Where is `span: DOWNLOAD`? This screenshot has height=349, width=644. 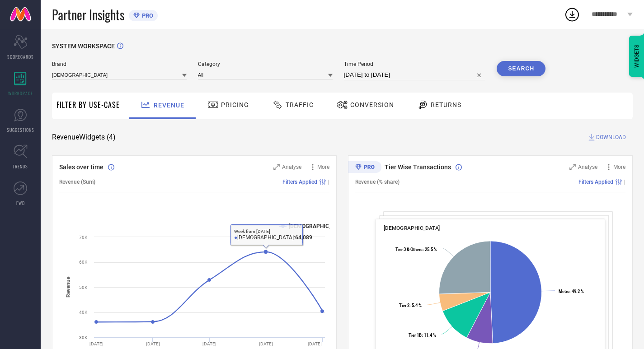
span: DOWNLOAD is located at coordinates (611, 137).